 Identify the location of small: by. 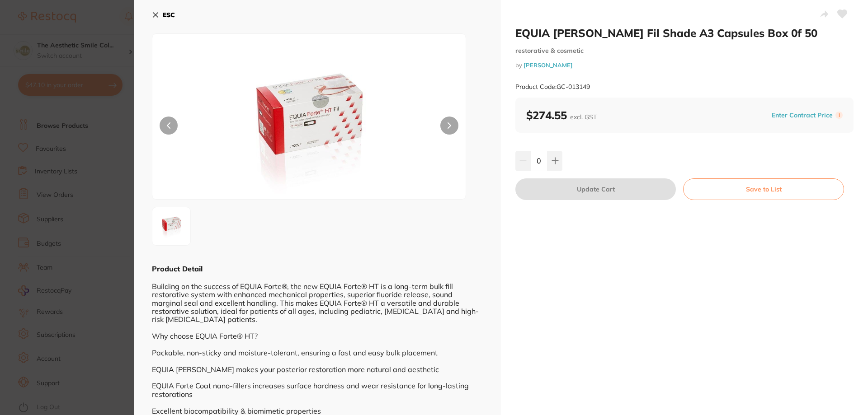
(684, 65).